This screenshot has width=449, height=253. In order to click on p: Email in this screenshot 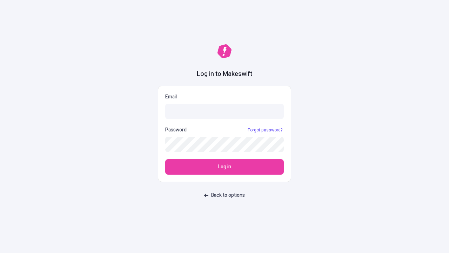, I will do `click(225, 97)`.